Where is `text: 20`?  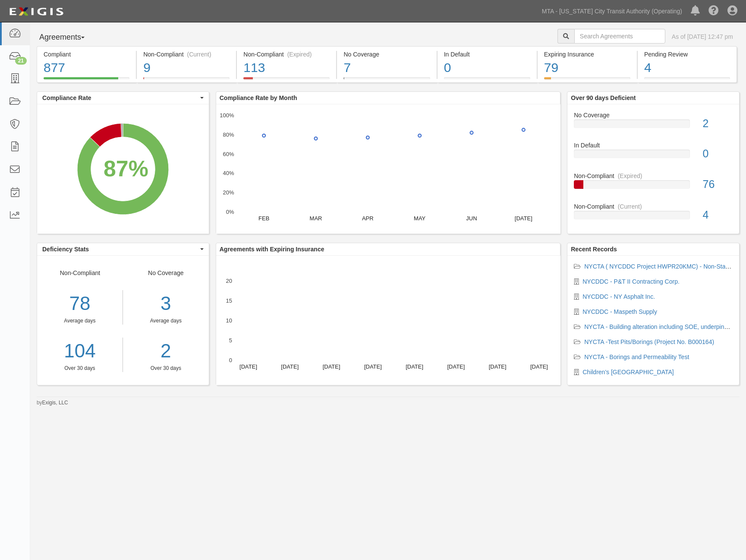
text: 20 is located at coordinates (229, 280).